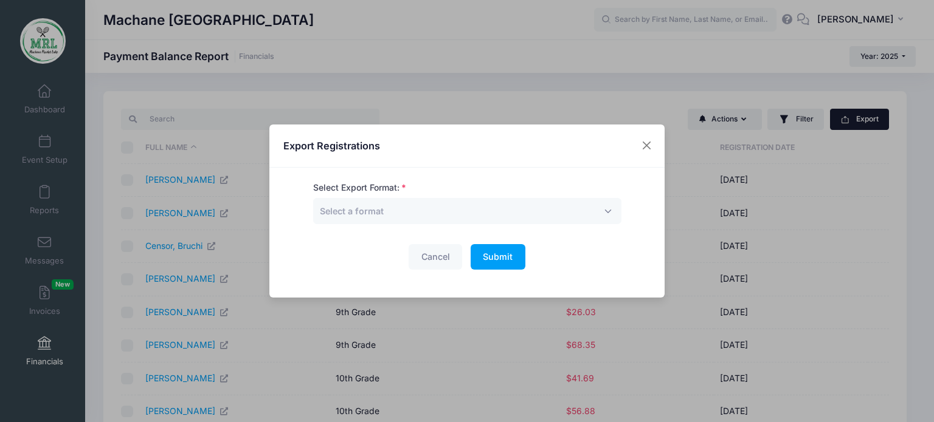 This screenshot has width=934, height=422. Describe the element at coordinates (497, 256) in the screenshot. I see `span: Submit` at that location.